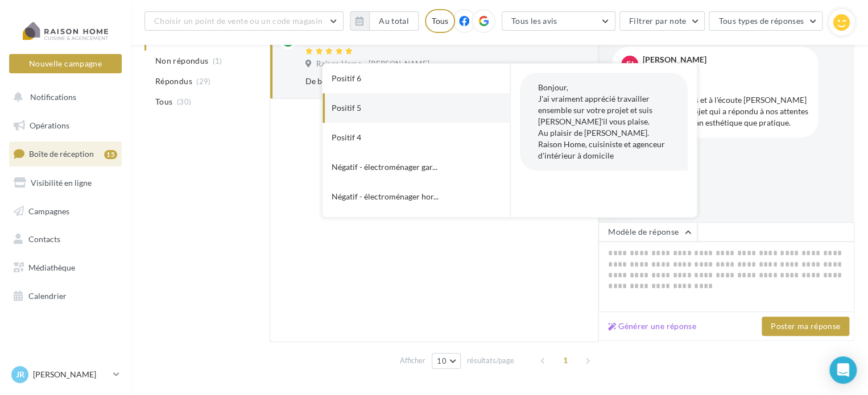  What do you see at coordinates (843, 370) in the screenshot?
I see `div: Open Intercom Messenger` at bounding box center [843, 370].